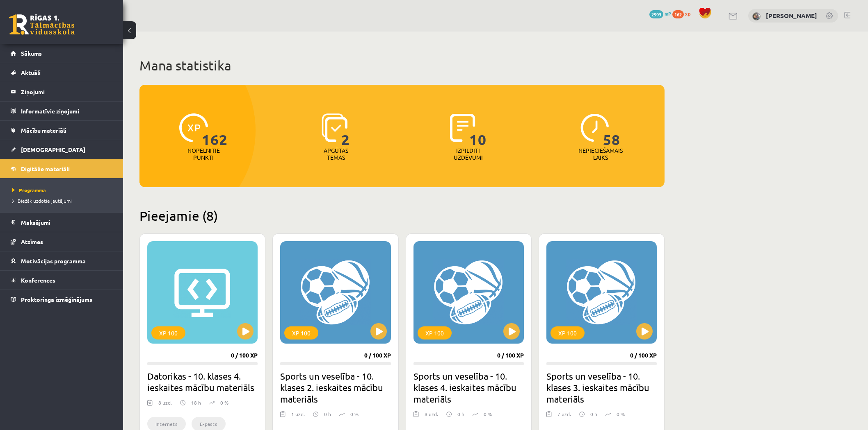 The height and width of the screenshot is (430, 868). What do you see at coordinates (668, 13) in the screenshot?
I see `span: mP` at bounding box center [668, 13].